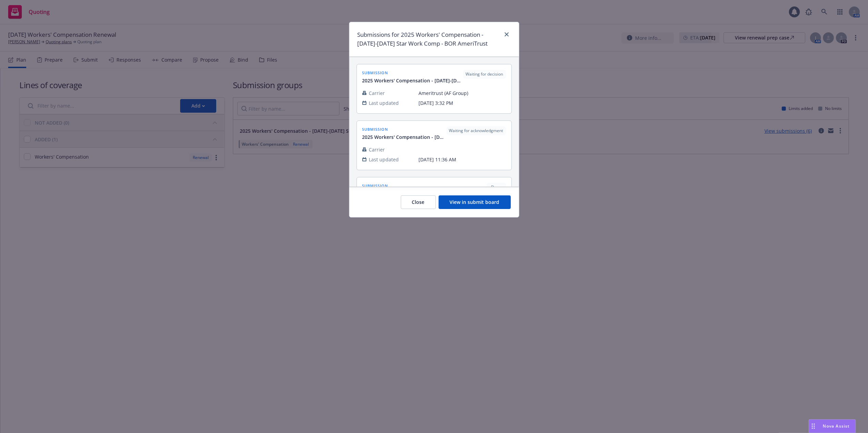 The image size is (868, 433). I want to click on span: Waiting for decision, so click(484, 74).